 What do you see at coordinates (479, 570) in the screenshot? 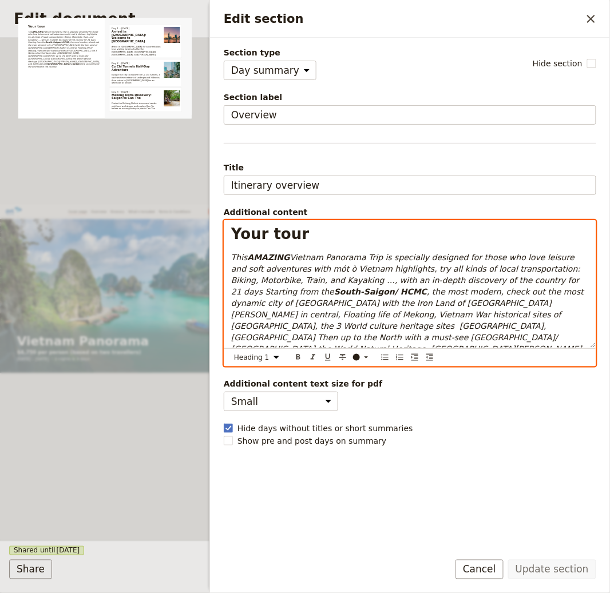
I see `button: Cancel` at bounding box center [479, 570].